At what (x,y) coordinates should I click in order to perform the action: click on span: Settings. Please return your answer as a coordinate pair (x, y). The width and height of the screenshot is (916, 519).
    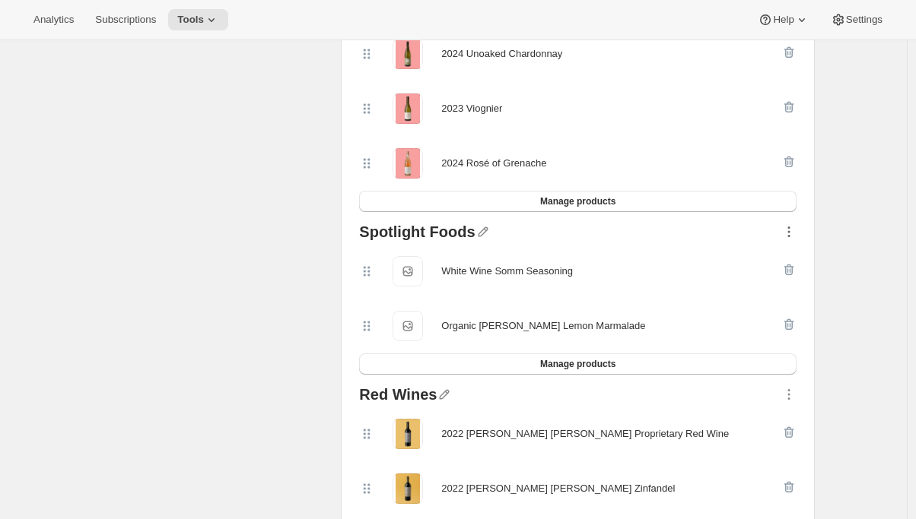
    Looking at the image, I should click on (864, 20).